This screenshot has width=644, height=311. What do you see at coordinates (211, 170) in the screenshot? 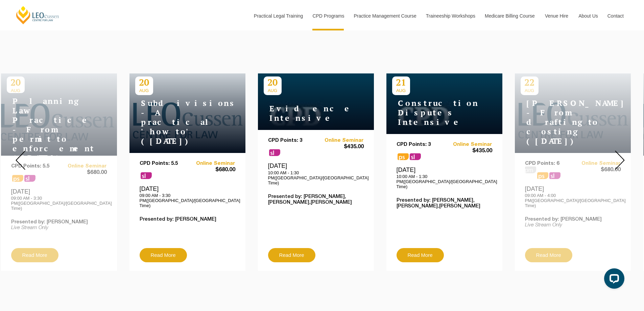
I see `span: $680.00` at bounding box center [211, 170].